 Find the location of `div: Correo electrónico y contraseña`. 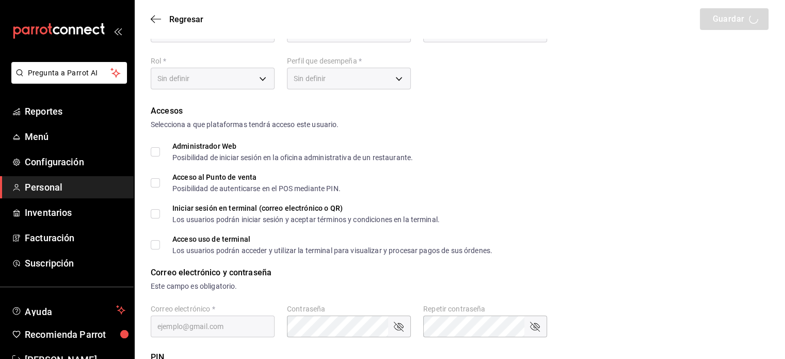

div: Correo electrónico y contraseña is located at coordinates (459, 272).